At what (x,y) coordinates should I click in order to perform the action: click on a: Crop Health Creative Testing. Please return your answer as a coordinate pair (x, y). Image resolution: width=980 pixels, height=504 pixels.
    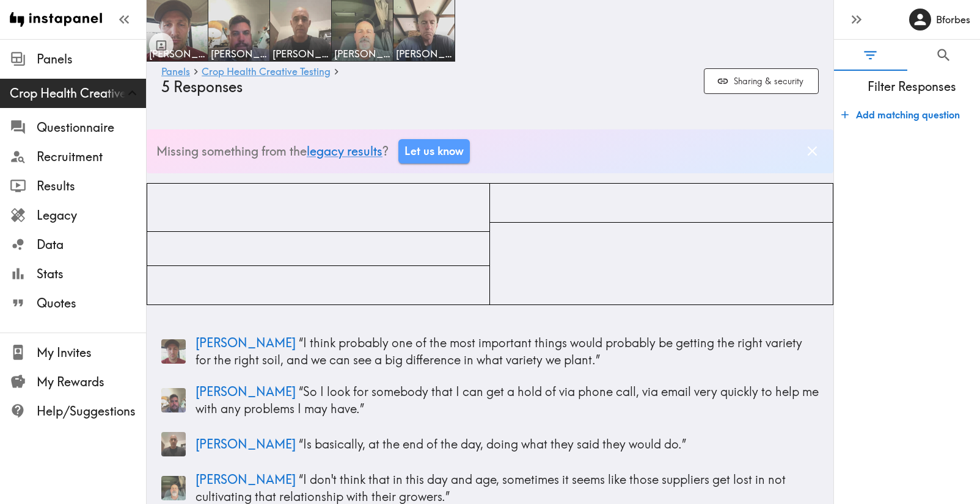
    Looking at the image, I should click on (266, 72).